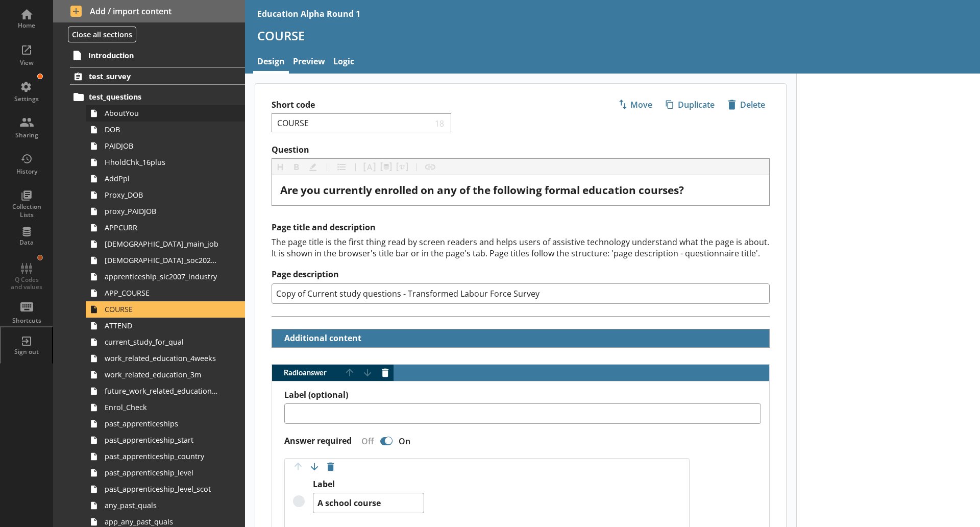  What do you see at coordinates (166, 211) in the screenshot?
I see `a: proxy_PAIDJOB` at bounding box center [166, 211].